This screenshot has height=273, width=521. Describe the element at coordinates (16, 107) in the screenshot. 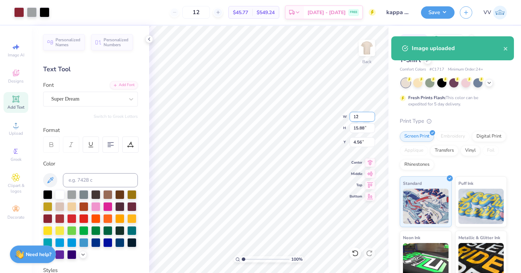

I see `span: Add Text` at that location.